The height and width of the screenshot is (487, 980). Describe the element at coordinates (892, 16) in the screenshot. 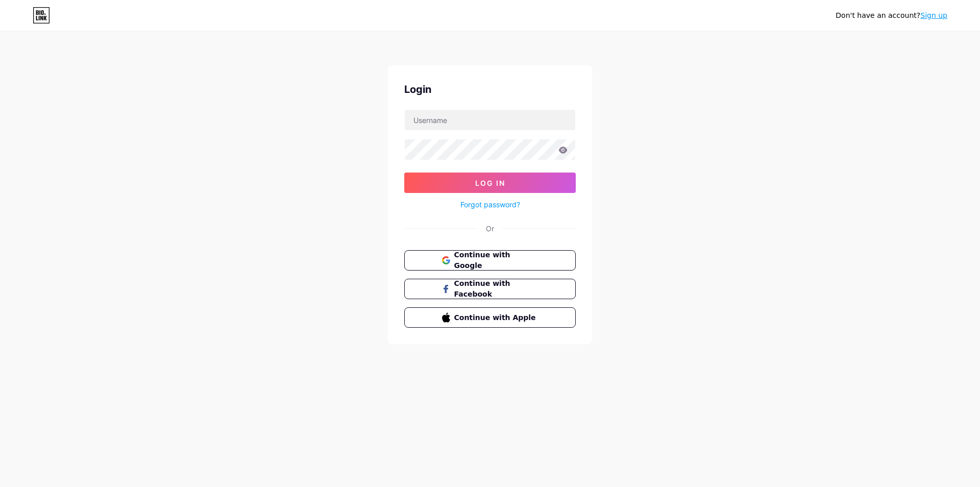

I see `div: Don't have an account?` at that location.